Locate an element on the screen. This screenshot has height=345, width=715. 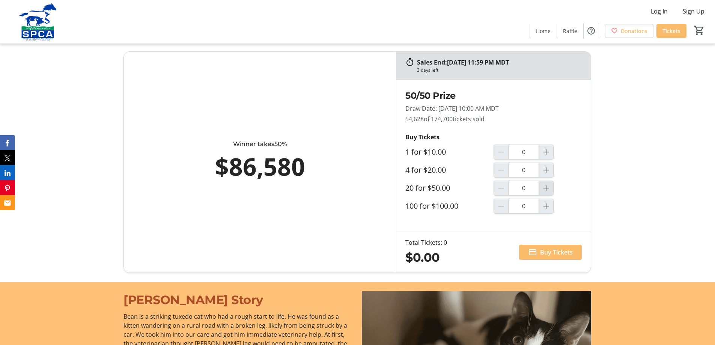
label: 1 for $10.00 is located at coordinates (425, 152).